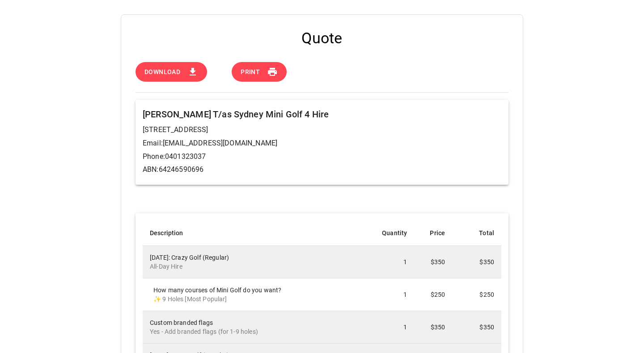 Image resolution: width=644 pixels, height=353 pixels. Describe the element at coordinates (476, 233) in the screenshot. I see `th: Total` at that location.